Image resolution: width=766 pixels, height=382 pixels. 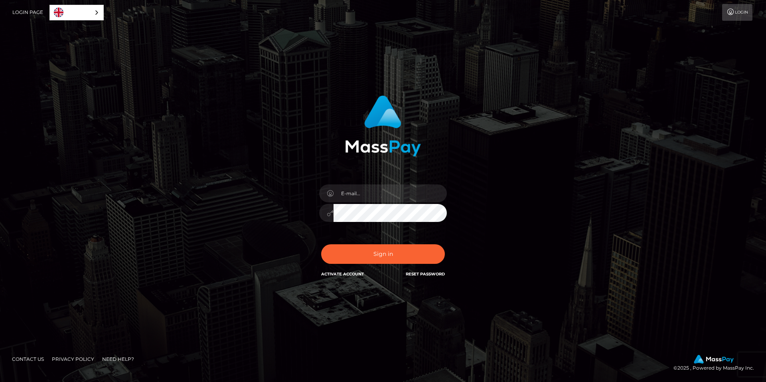 I want to click on a: Contact Us, so click(x=28, y=359).